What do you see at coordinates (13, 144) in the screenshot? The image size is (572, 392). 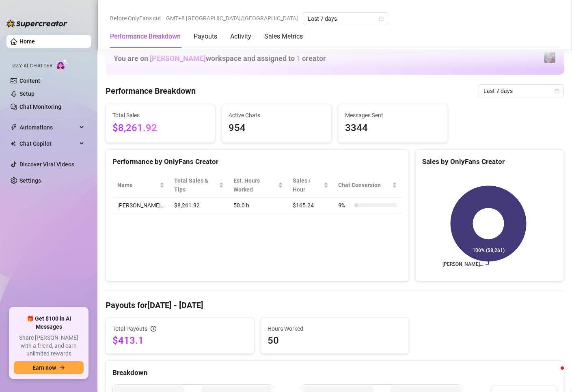 I see `img: Chat Copilot` at bounding box center [13, 144].